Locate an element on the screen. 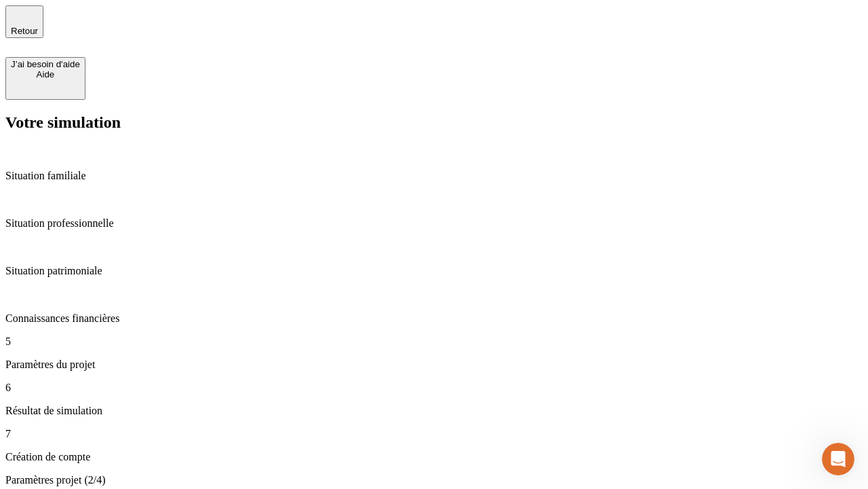 Image resolution: width=868 pixels, height=489 pixels. p: 7 is located at coordinates (434, 434).